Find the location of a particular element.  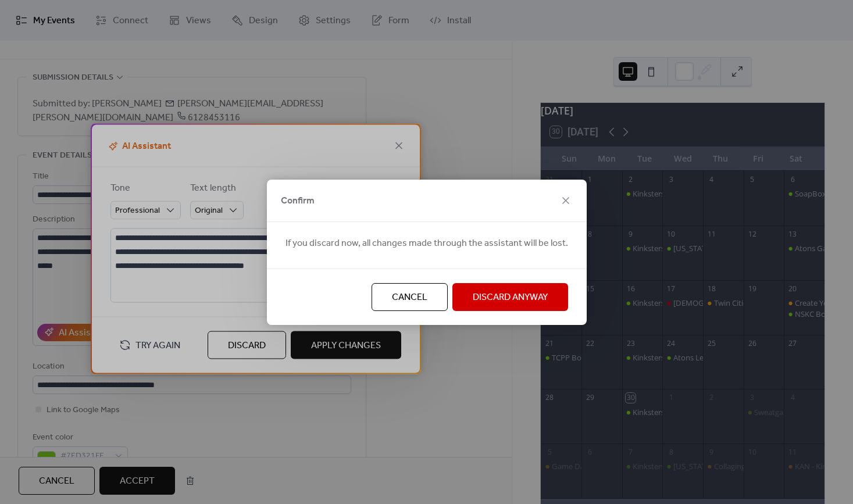

button: Discard Anyway is located at coordinates (510, 297).